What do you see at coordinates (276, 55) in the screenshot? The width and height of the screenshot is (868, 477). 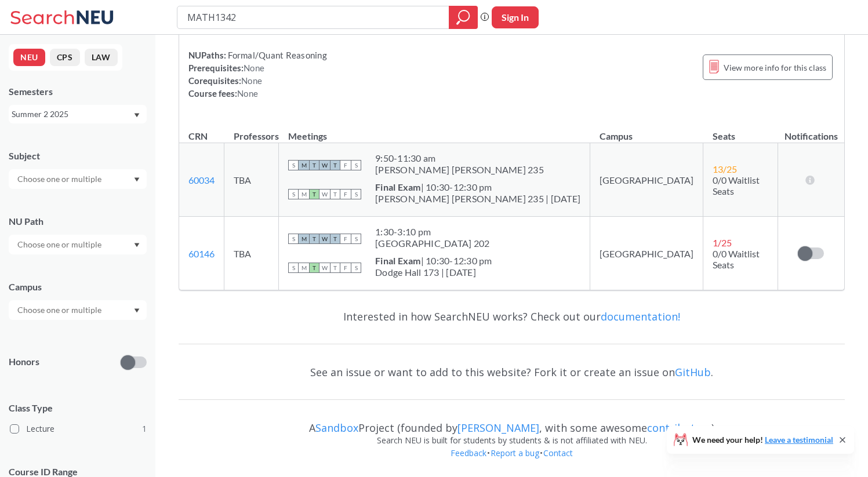 I see `span: Formal/Quant Reasoning` at bounding box center [276, 55].